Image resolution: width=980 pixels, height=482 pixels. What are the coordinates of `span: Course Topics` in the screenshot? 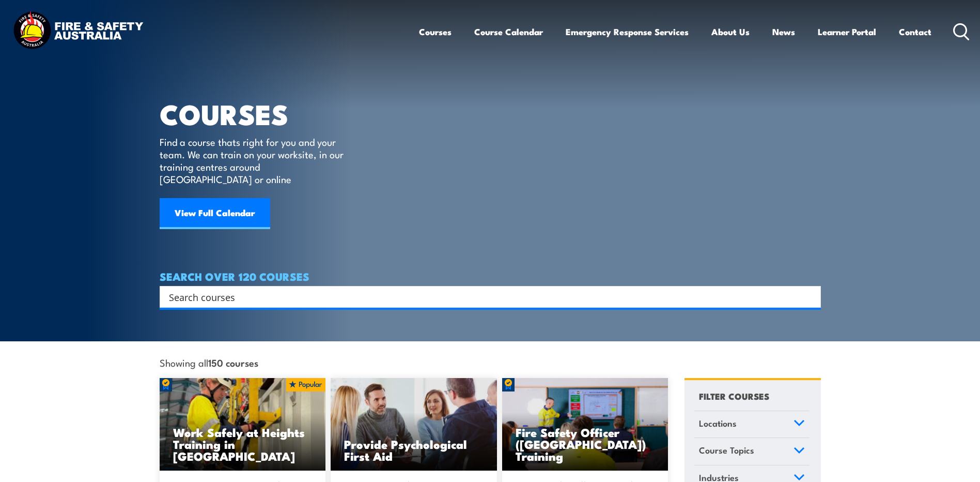 It's located at (726, 450).